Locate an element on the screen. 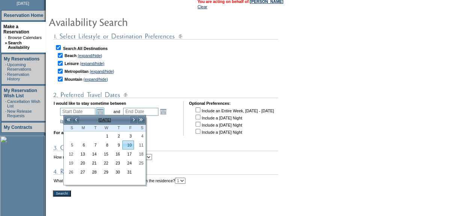 The image size is (459, 216). b: Mountain is located at coordinates (73, 79).